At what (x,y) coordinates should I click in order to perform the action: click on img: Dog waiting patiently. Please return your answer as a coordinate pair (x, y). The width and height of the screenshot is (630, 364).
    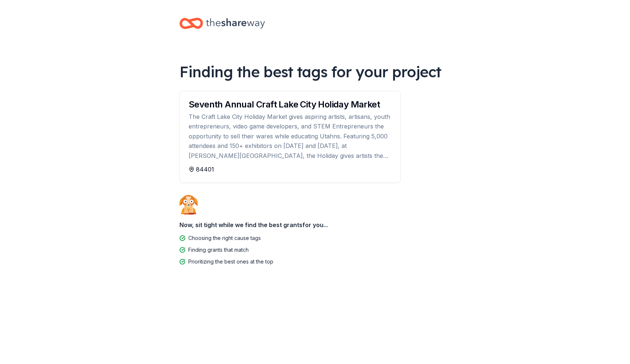
    Looking at the image, I should click on (189, 205).